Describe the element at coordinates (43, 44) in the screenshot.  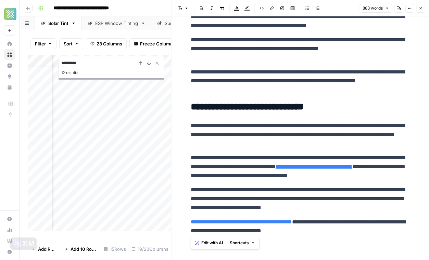
I see `button: Filter` at that location.